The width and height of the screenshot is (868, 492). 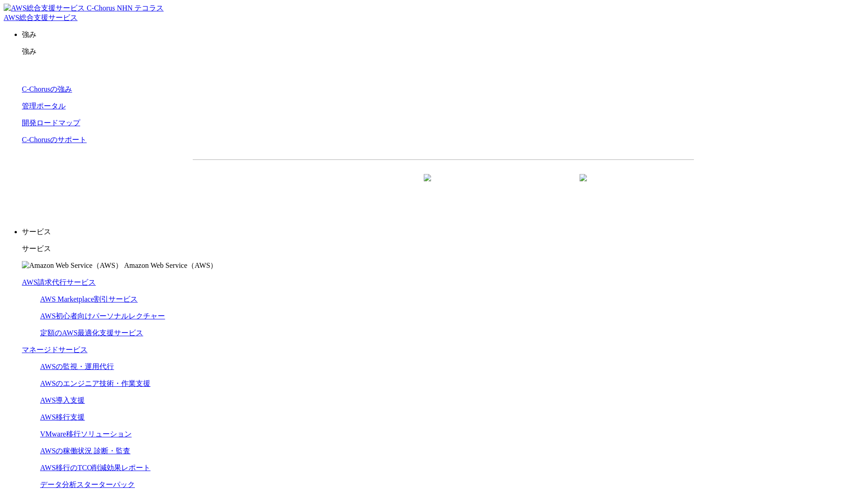 I want to click on a: AWS移行支援, so click(x=63, y=417).